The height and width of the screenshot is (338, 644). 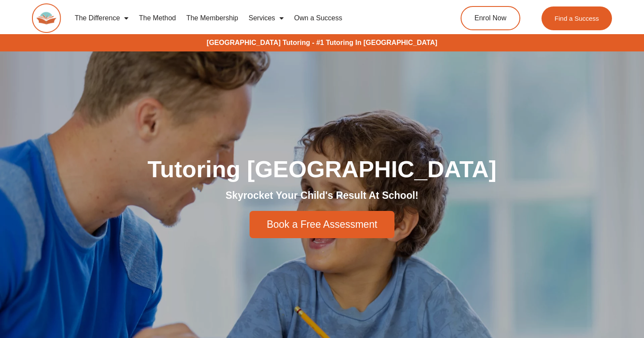 What do you see at coordinates (101, 18) in the screenshot?
I see `a: The Difference` at bounding box center [101, 18].